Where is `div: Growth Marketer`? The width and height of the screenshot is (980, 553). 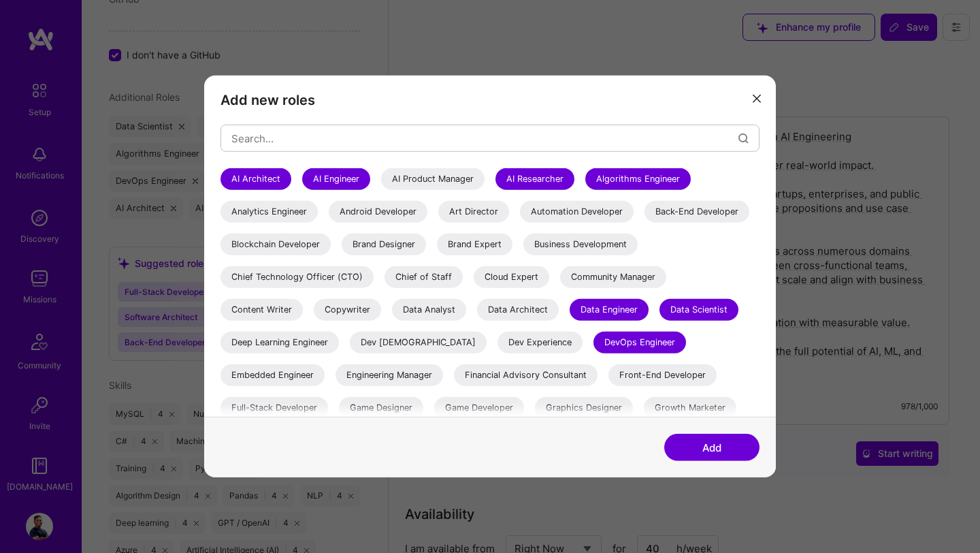 div: Growth Marketer is located at coordinates (690, 408).